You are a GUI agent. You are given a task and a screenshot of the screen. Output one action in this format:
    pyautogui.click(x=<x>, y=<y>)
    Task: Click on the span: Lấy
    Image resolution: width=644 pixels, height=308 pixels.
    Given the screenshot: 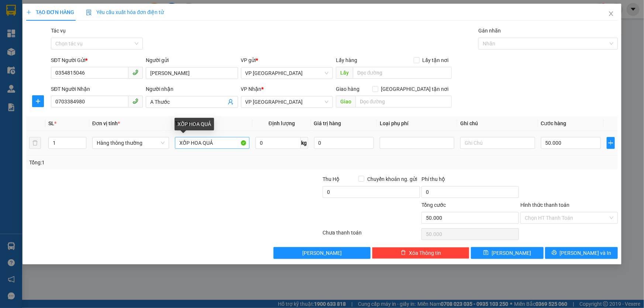 What is the action you would take?
    pyautogui.click(x=344, y=73)
    